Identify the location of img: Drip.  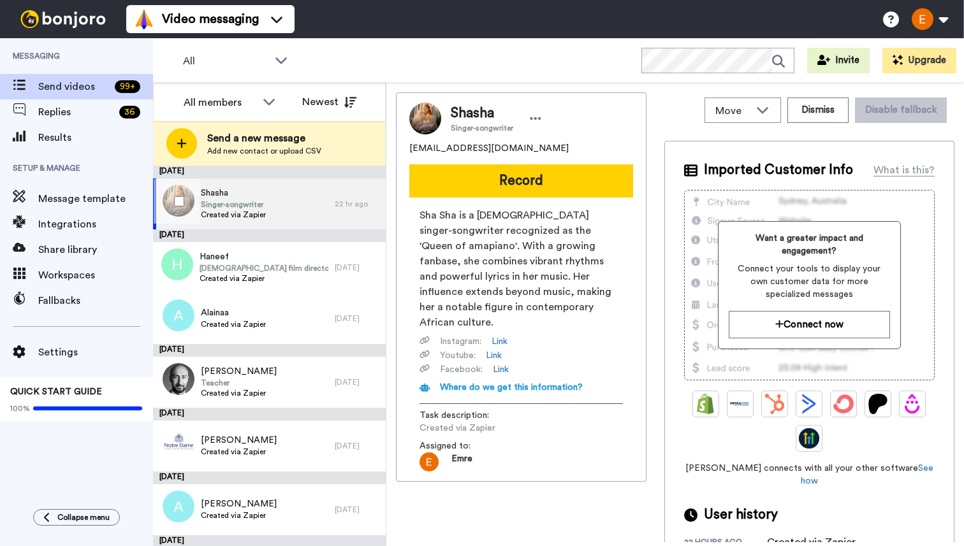
(912, 404).